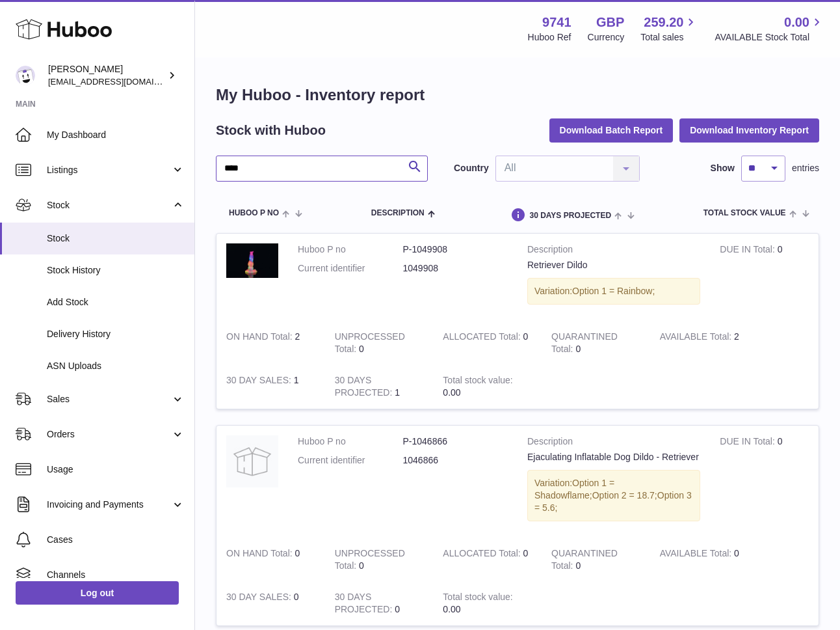  What do you see at coordinates (556, 22) in the screenshot?
I see `strong: 9741` at bounding box center [556, 22].